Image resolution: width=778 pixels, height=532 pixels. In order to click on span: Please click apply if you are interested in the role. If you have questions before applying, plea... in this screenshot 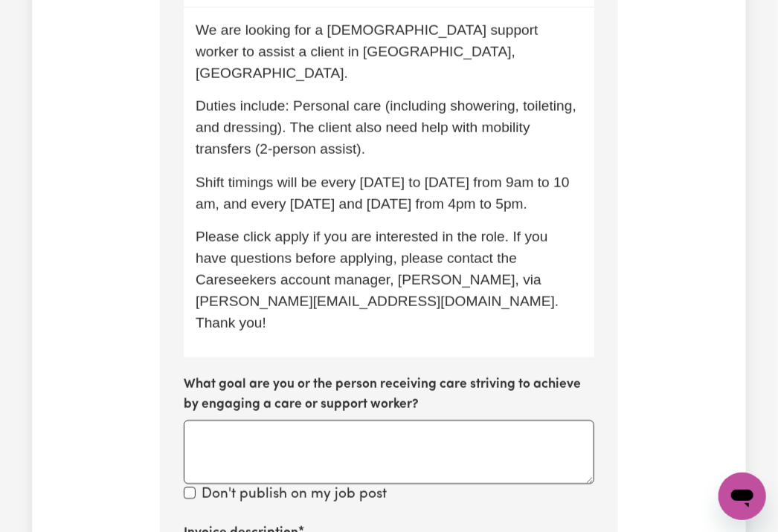, I will do `click(379, 279)`.